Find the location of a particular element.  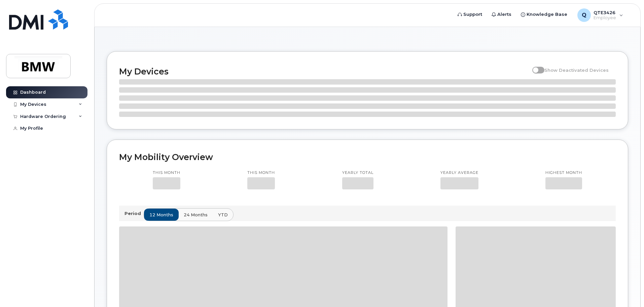

p: Yearly average is located at coordinates (460, 173).